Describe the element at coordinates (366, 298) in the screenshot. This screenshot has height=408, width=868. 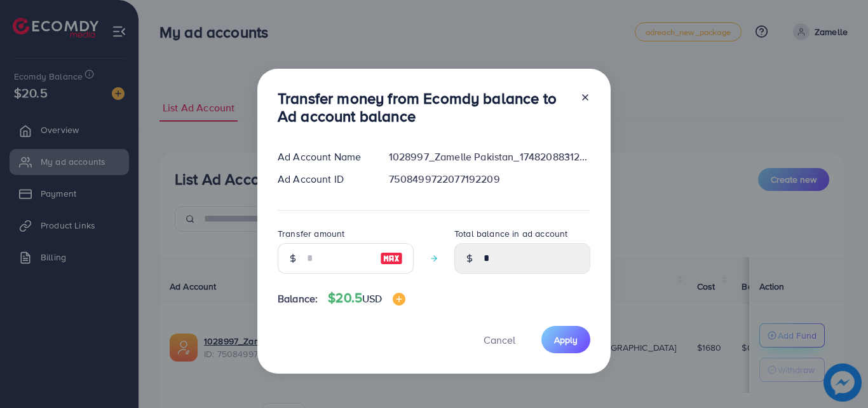
I see `h4: $20.5` at that location.